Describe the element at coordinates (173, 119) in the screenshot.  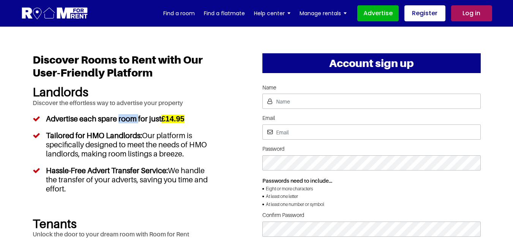
I see `h5: £14.95` at that location.